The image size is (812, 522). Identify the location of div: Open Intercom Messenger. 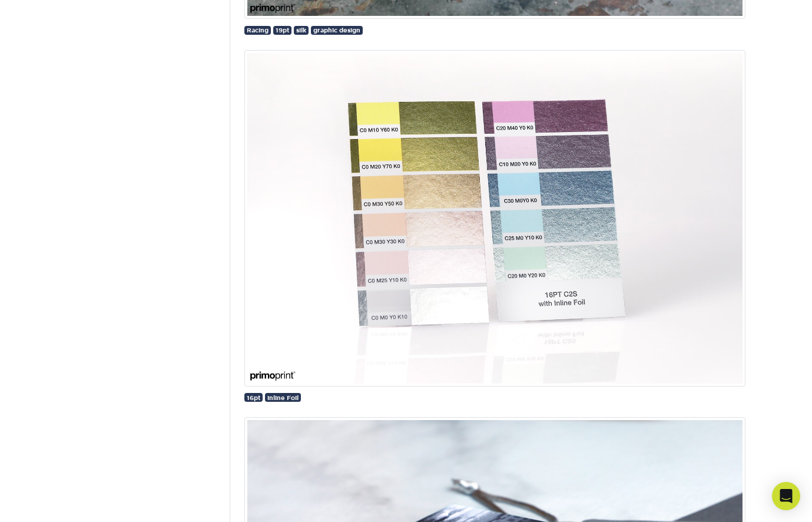
(786, 496).